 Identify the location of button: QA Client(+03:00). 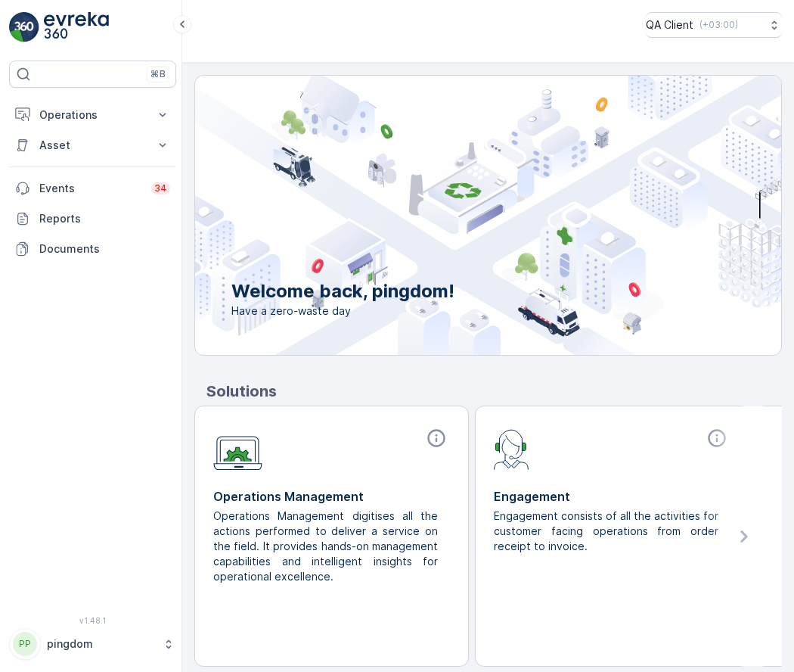
(714, 25).